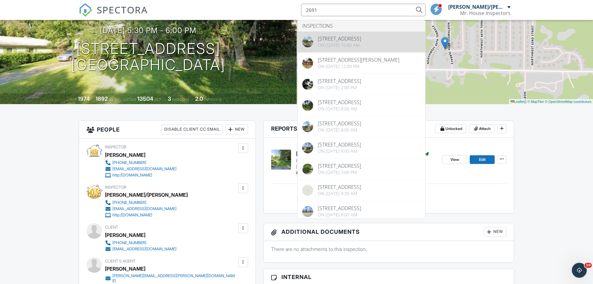 The width and height of the screenshot is (593, 284). What do you see at coordinates (169, 98) in the screenshot?
I see `div: 3` at bounding box center [169, 98].